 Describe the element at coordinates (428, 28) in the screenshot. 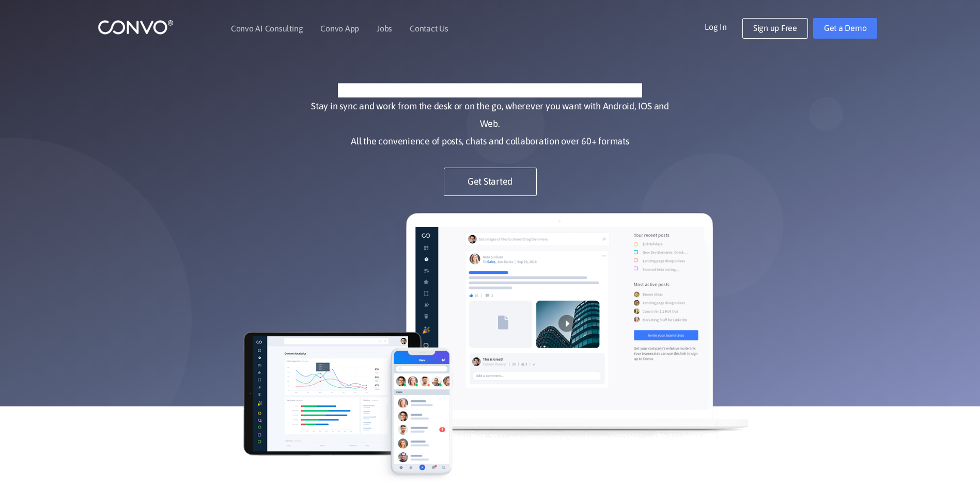

I see `a: Contact Us` at that location.